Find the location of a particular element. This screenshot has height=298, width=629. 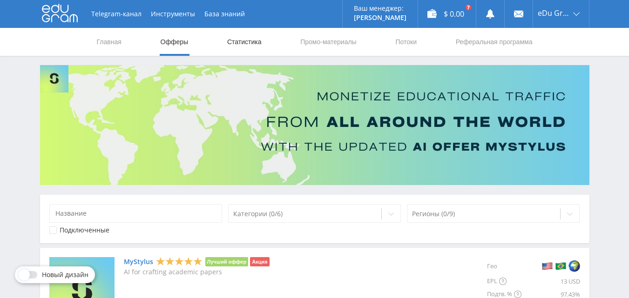

span: eDu Group is located at coordinates (554, 13).